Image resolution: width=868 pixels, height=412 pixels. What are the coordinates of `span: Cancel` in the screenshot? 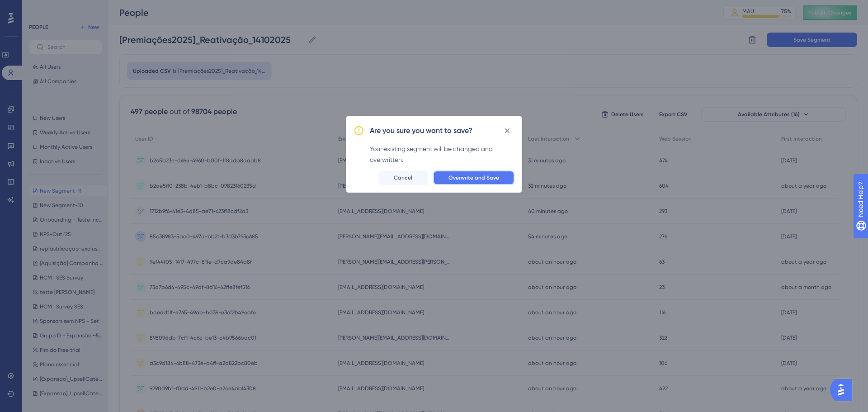 It's located at (403, 178).